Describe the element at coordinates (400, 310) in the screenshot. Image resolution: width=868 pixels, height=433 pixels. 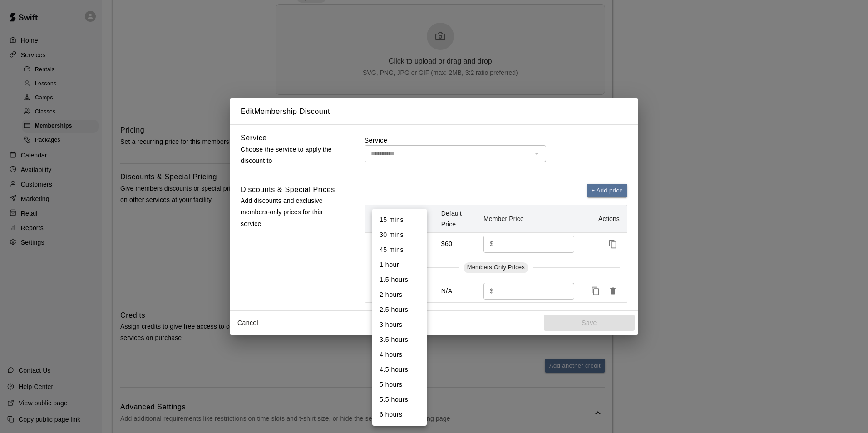
I see `li: 2.5 hours` at that location.